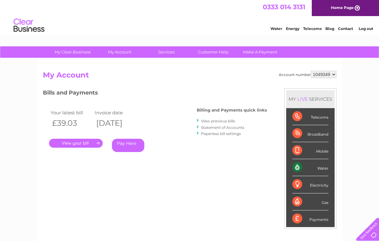 The width and height of the screenshot is (379, 241). What do you see at coordinates (284, 7) in the screenshot?
I see `span: 0333 014 3131` at bounding box center [284, 7].